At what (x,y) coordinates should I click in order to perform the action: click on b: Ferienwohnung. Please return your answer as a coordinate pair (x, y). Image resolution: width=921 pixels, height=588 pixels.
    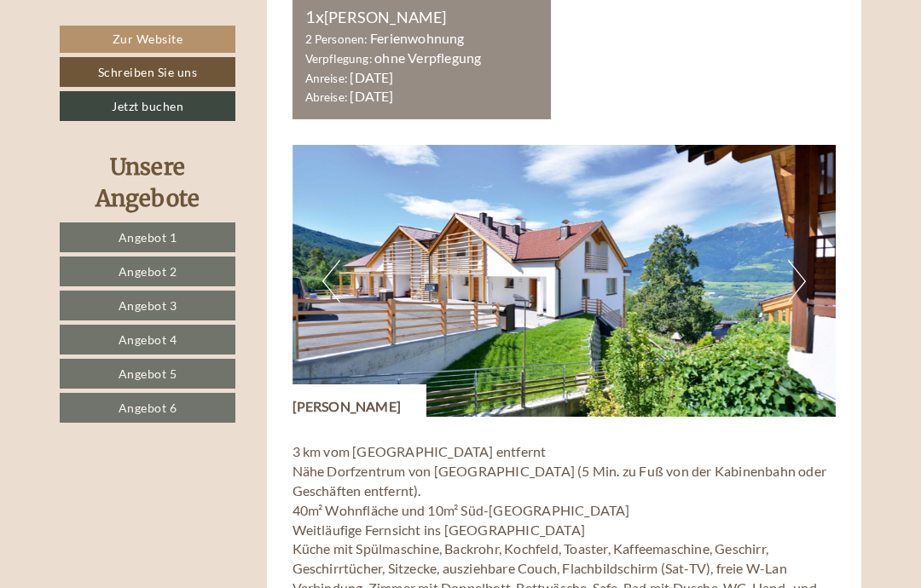
    Looking at the image, I should click on (417, 37).